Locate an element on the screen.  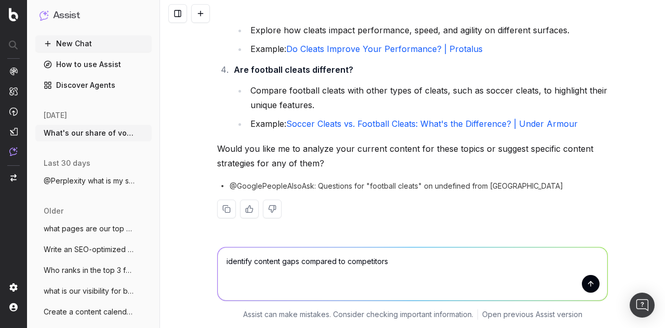
button: @Perplexity what is my search visibility is located at coordinates (93, 181).